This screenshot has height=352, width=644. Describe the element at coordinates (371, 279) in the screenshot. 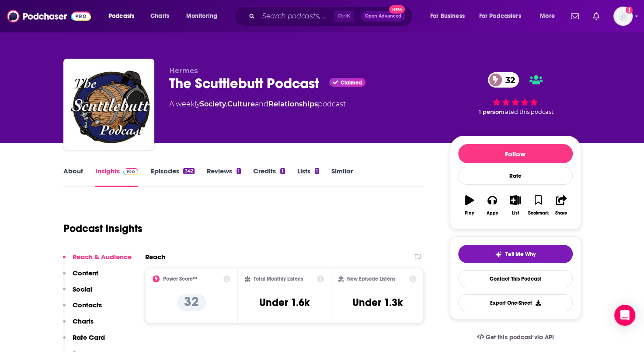

I see `h2: New Episode Listens` at that location.